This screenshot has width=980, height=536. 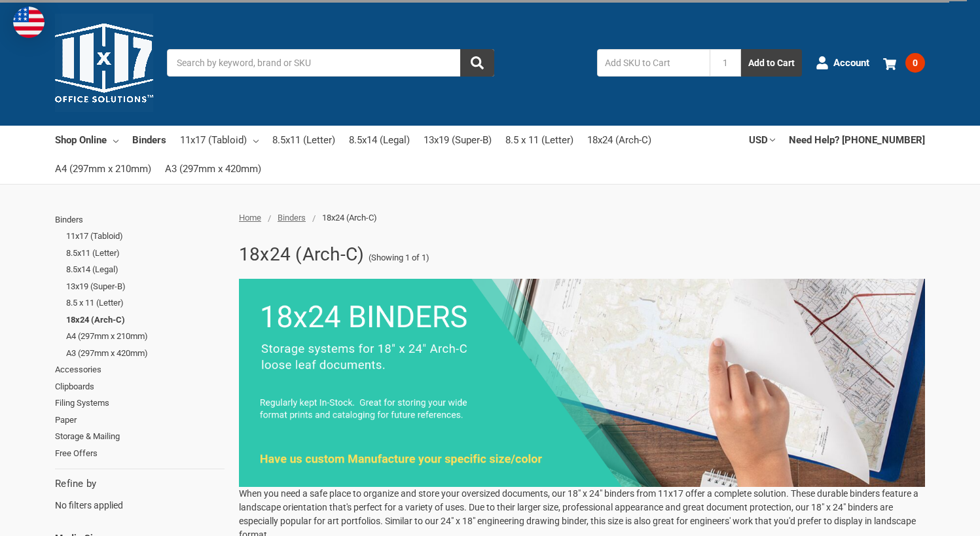 I want to click on span: 18x24 (Arch-C), so click(x=350, y=217).